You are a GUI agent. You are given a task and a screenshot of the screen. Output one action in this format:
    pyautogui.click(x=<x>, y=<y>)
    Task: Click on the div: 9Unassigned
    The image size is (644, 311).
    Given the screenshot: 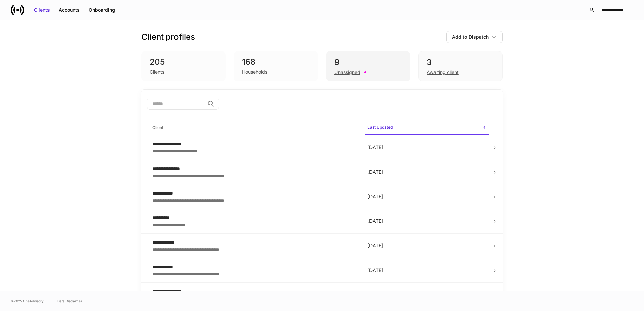 What is the action you would take?
    pyautogui.click(x=368, y=66)
    